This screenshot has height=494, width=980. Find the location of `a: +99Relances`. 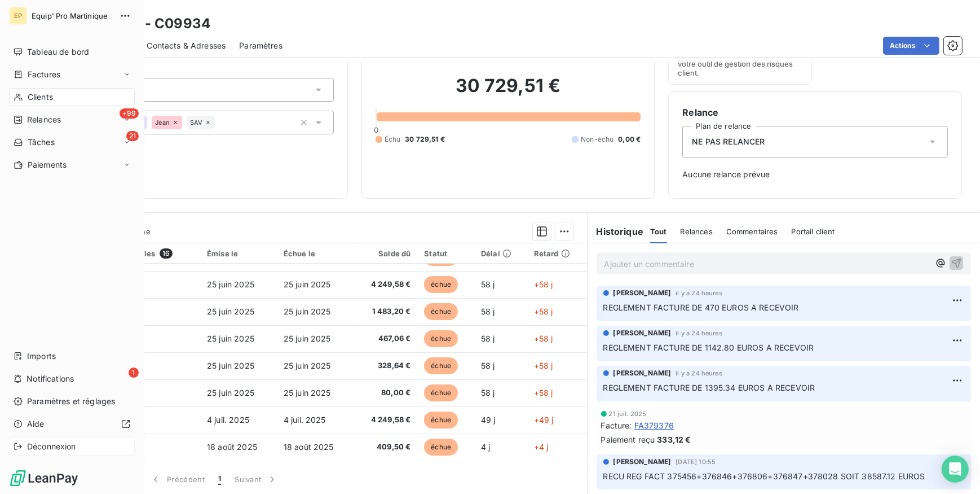

a: +99Relances is located at coordinates (72, 120).